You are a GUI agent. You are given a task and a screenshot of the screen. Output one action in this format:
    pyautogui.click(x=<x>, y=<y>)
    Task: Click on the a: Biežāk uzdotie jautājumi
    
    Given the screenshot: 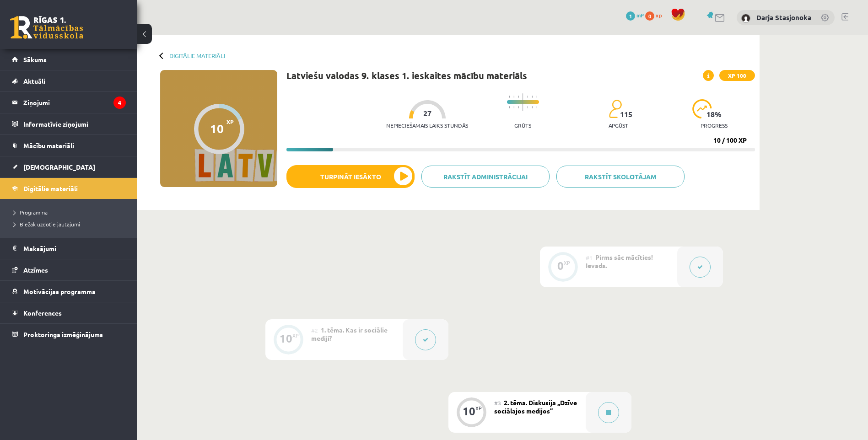 What is the action you would take?
    pyautogui.click(x=71, y=224)
    